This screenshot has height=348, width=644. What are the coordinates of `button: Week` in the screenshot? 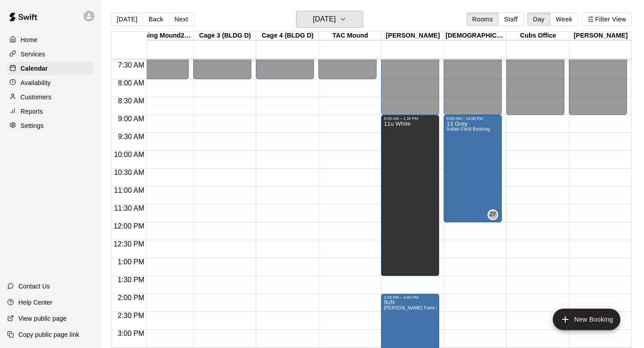 It's located at (564, 19).